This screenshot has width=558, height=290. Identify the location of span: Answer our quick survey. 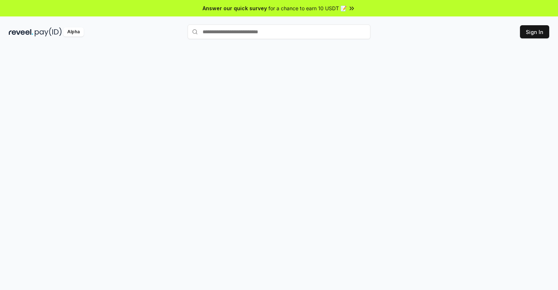
(235, 8).